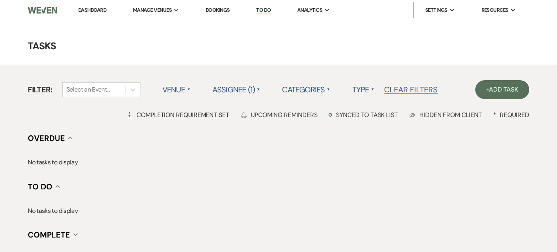  I want to click on div: Hidden from Client, so click(446, 115).